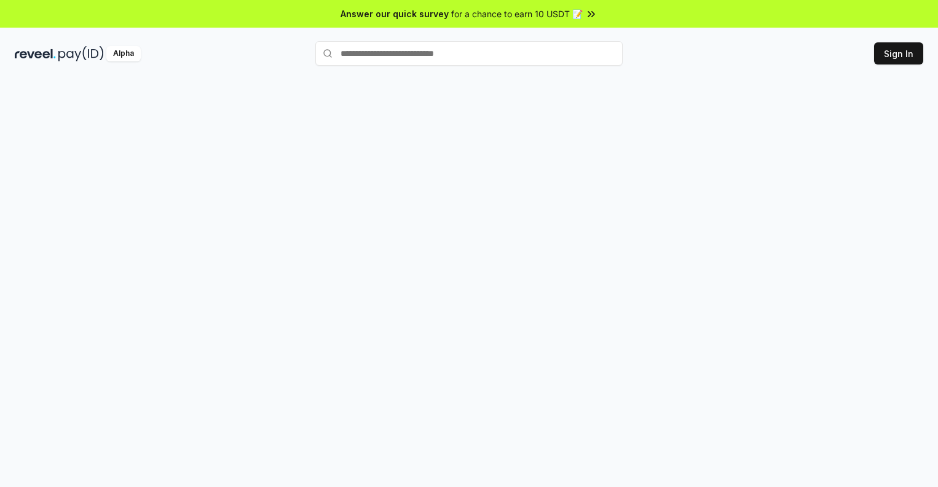  Describe the element at coordinates (898, 53) in the screenshot. I see `button: Sign In` at that location.